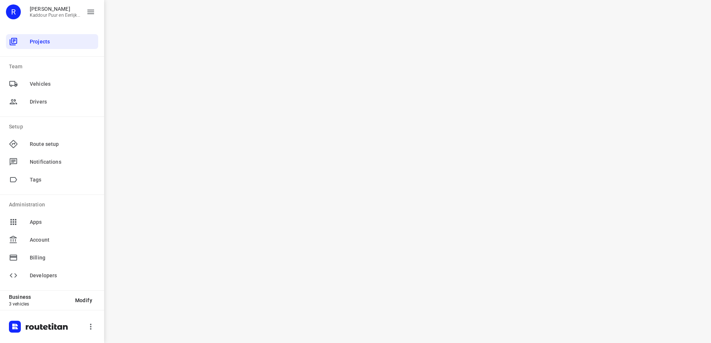 The image size is (711, 343). Describe the element at coordinates (55, 15) in the screenshot. I see `p: Kaddour Puur en Eerlijk Vlees B.V.` at that location.